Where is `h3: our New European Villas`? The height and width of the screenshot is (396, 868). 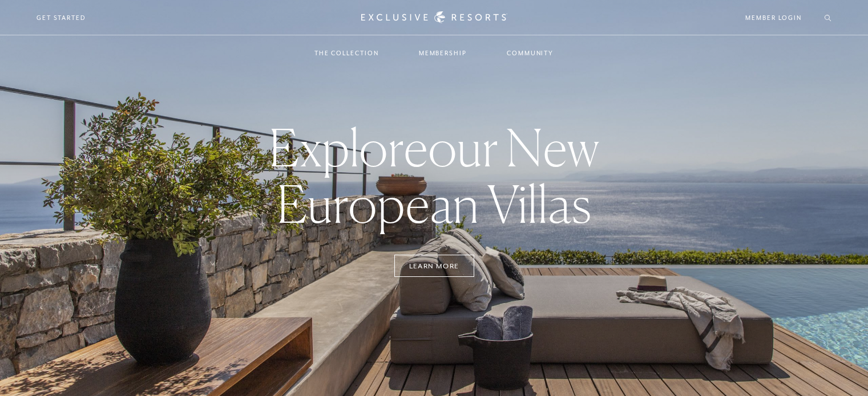
h3: our New European Villas is located at coordinates (434, 176).